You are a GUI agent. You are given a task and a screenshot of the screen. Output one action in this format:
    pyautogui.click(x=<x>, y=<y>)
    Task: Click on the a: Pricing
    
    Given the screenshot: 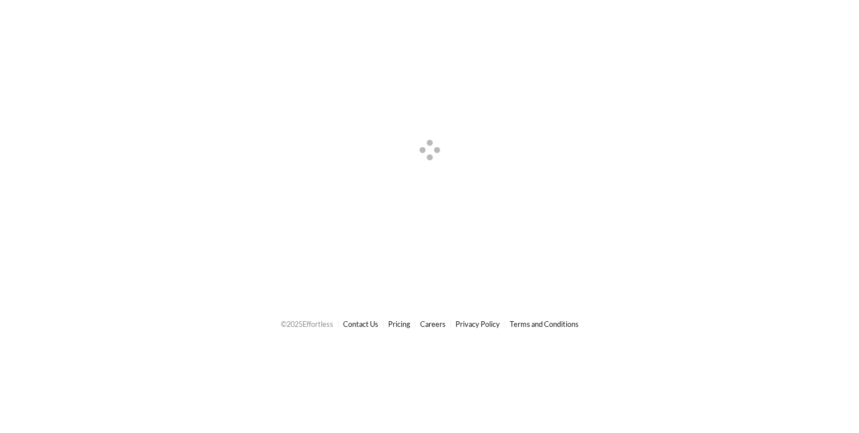 What is the action you would take?
    pyautogui.click(x=399, y=324)
    